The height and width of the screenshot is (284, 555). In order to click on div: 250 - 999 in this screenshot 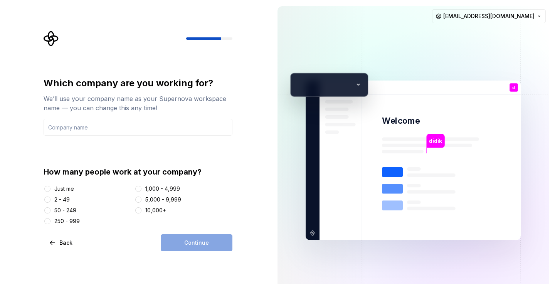, I will do `click(67, 221)`.